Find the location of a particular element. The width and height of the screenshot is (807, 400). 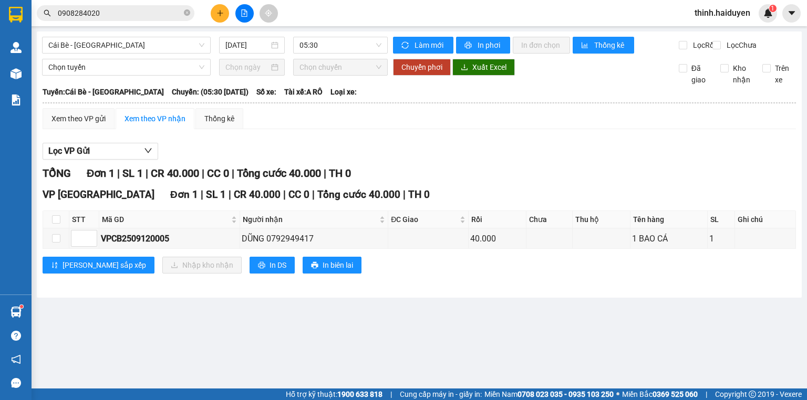

th: Ghi chú is located at coordinates (765, 220).